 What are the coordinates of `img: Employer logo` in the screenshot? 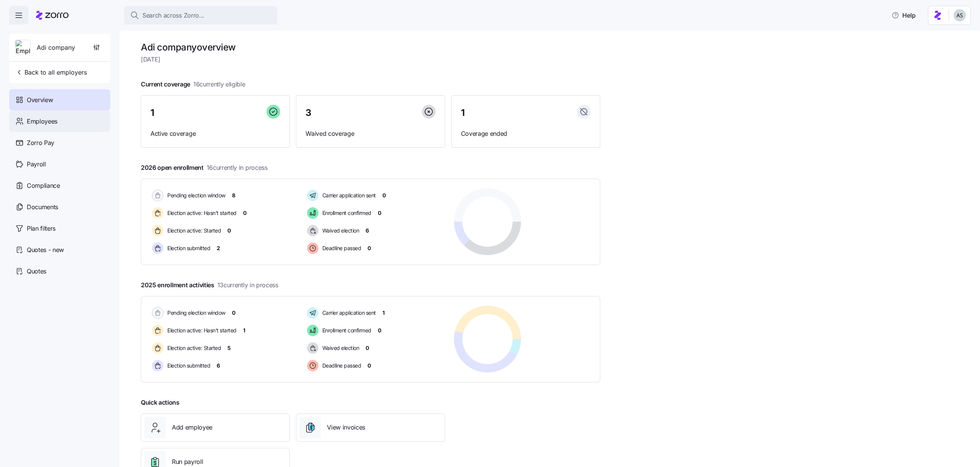 It's located at (23, 48).